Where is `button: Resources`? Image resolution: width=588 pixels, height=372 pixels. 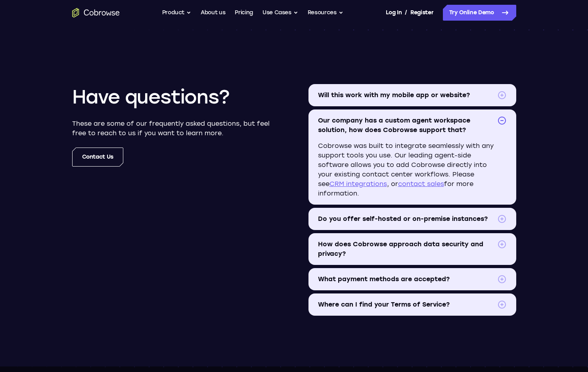
button: Resources is located at coordinates (325, 12).